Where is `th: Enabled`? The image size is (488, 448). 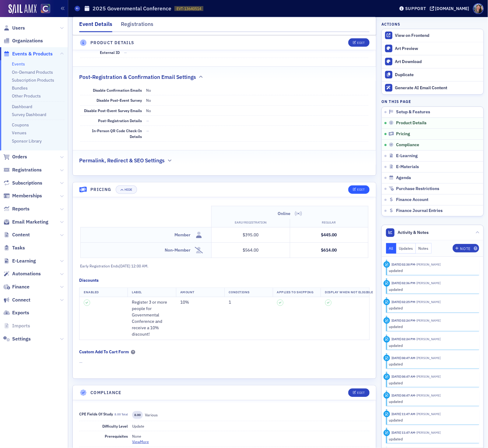
th: Enabled is located at coordinates (103, 293).